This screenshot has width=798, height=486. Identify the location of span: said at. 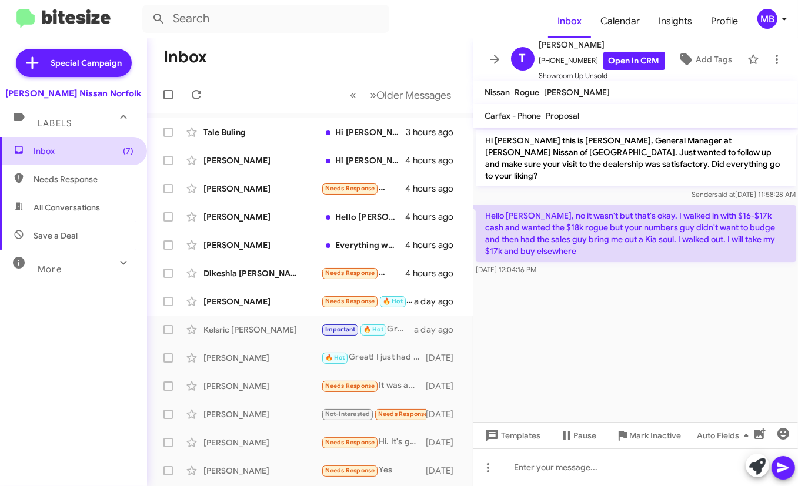
(724, 194).